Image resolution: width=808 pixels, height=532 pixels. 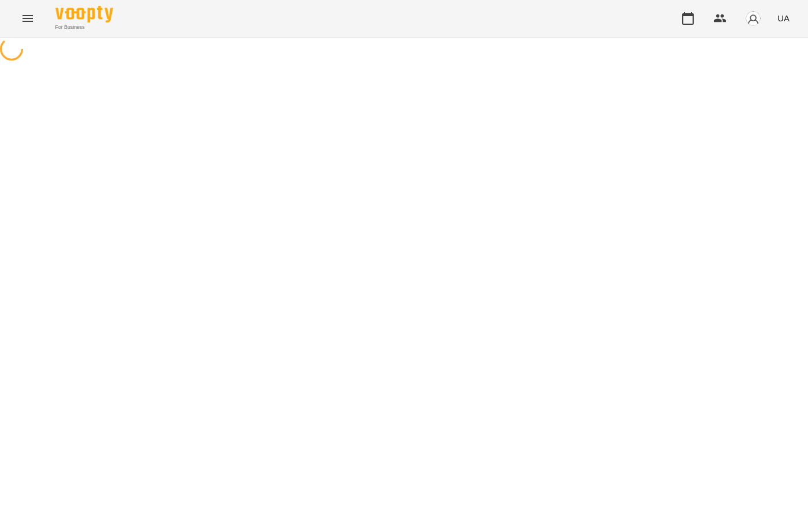 What do you see at coordinates (84, 14) in the screenshot?
I see `img: Voopty Logo` at bounding box center [84, 14].